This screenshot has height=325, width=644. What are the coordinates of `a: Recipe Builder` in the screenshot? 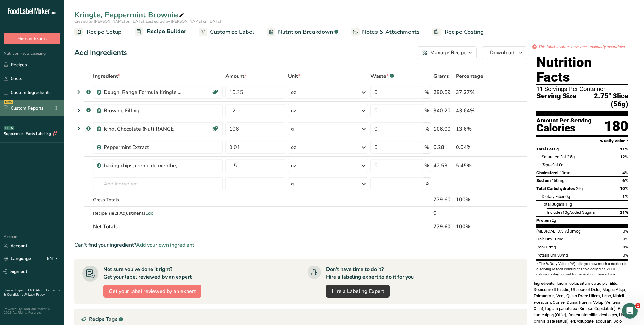 It's located at (160, 32).